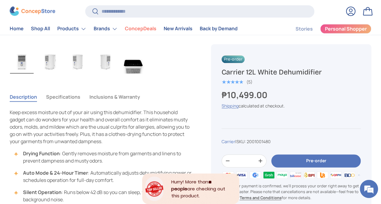 The image size is (381, 204). What do you see at coordinates (295, 175) in the screenshot?
I see `img: billease` at bounding box center [295, 175].